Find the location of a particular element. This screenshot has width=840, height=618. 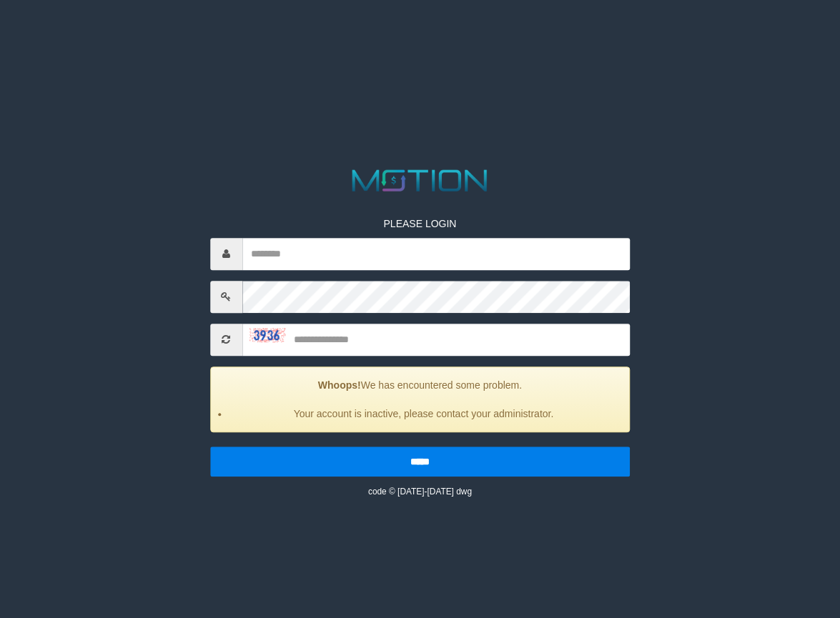

strong: Whoops! is located at coordinates (339, 385).